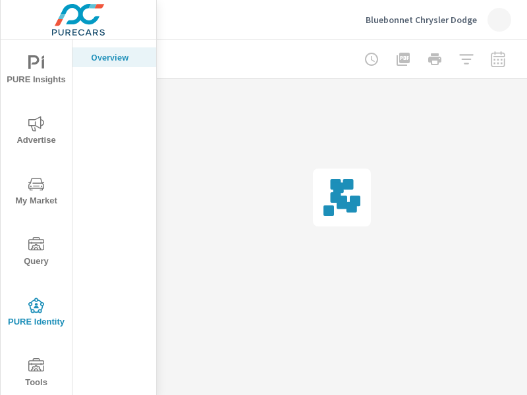 The height and width of the screenshot is (395, 527). Describe the element at coordinates (114, 57) in the screenshot. I see `div: Overview` at that location.